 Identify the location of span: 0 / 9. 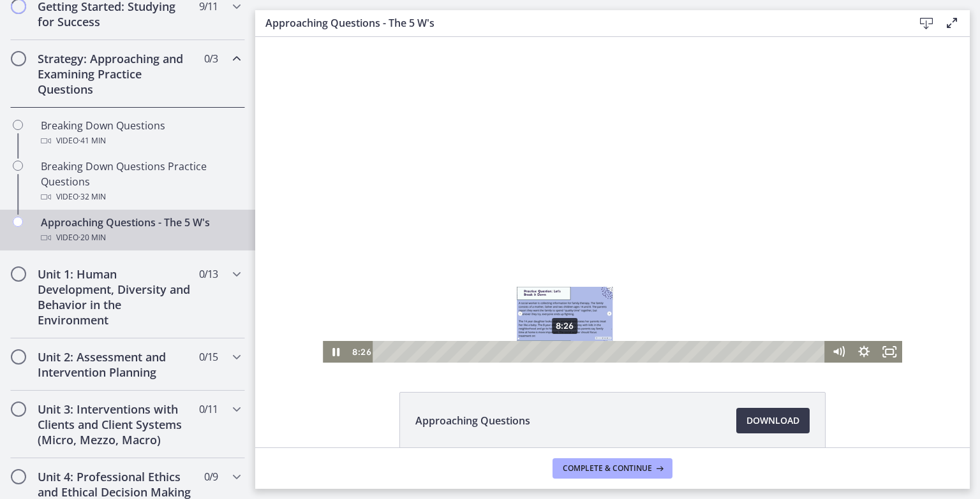
(211, 477).